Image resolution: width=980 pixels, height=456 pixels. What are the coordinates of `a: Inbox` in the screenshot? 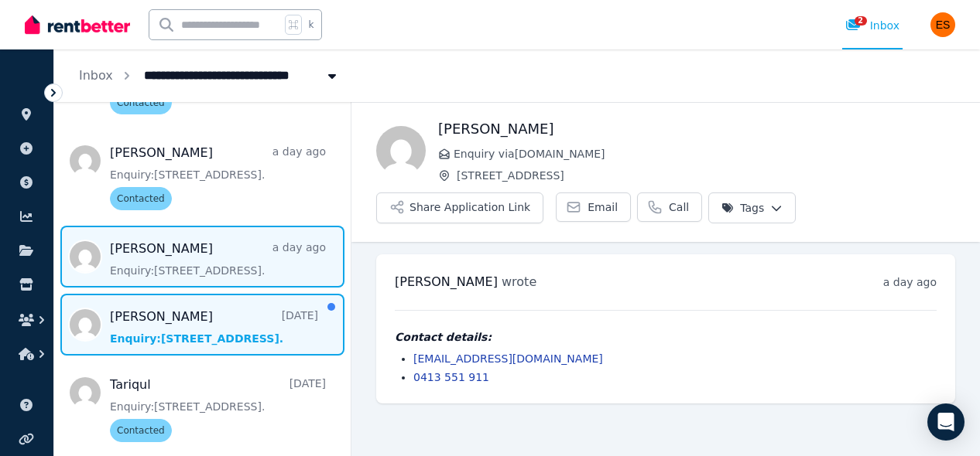 It's located at (96, 75).